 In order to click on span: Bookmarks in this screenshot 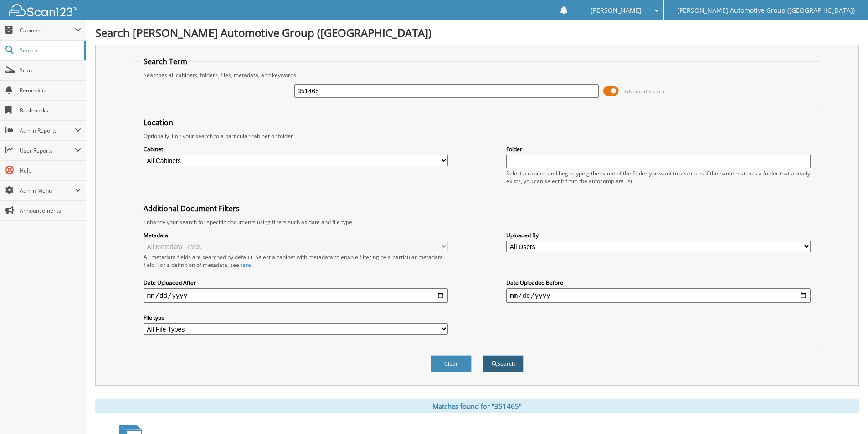, I will do `click(50, 110)`.